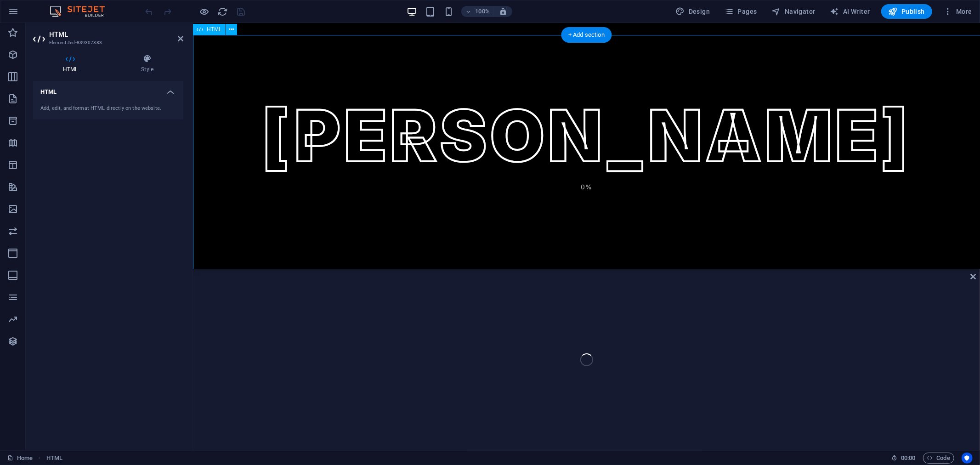 This screenshot has height=465, width=980. Describe the element at coordinates (13, 55) in the screenshot. I see `i: Elements` at that location.